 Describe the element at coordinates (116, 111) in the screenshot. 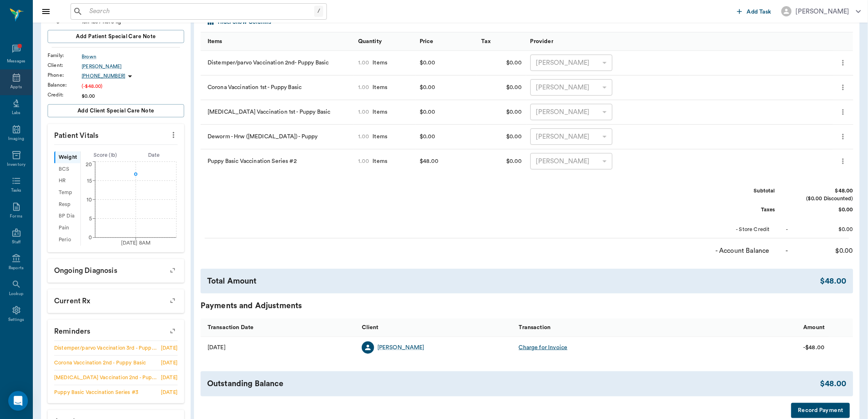

I see `span: Add client Special Care Note` at that location.